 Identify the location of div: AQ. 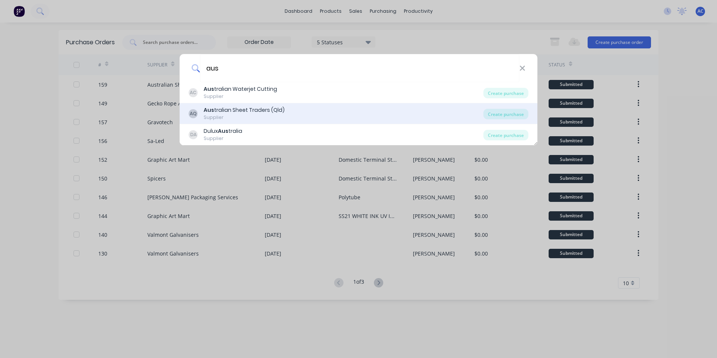
(193, 114).